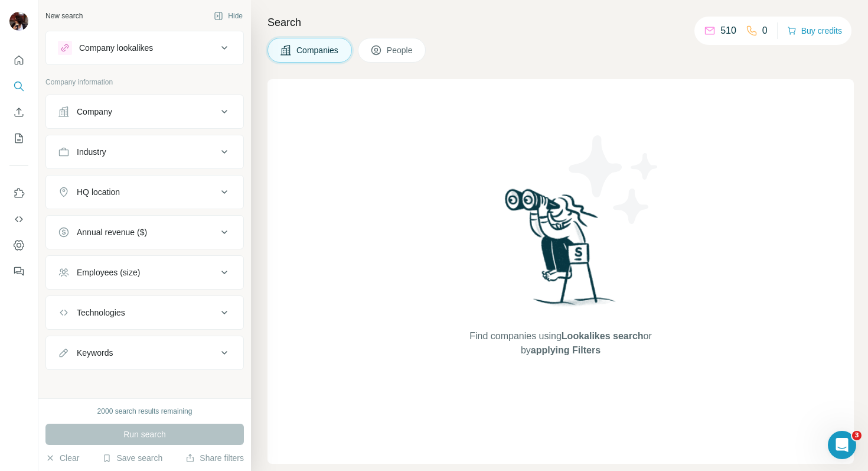  Describe the element at coordinates (814, 31) in the screenshot. I see `button: Buy credits` at that location.